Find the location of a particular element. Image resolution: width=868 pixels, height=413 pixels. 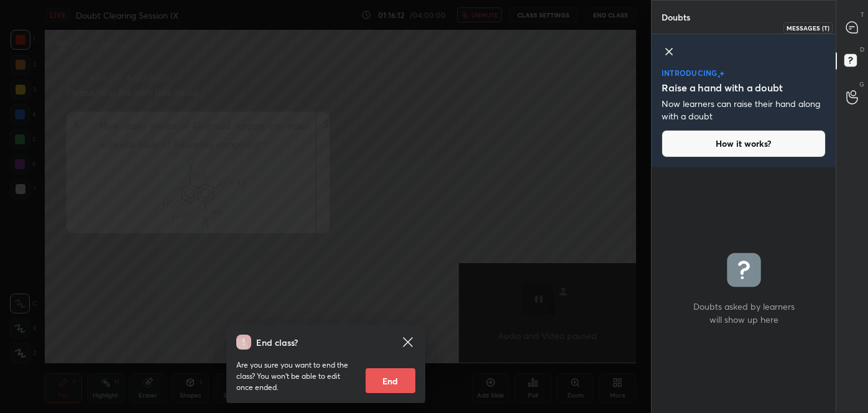

p: Now learners can raise their hand along with a doubt is located at coordinates (744, 110).